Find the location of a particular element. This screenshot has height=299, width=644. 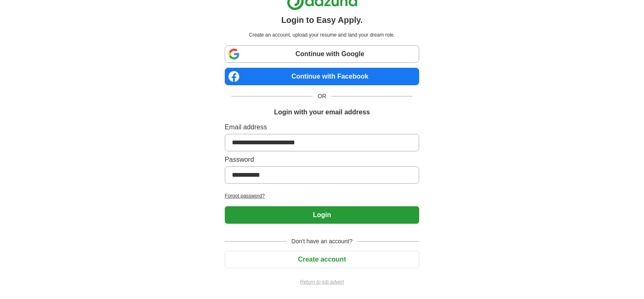

a: Return to job advert is located at coordinates (322, 282).